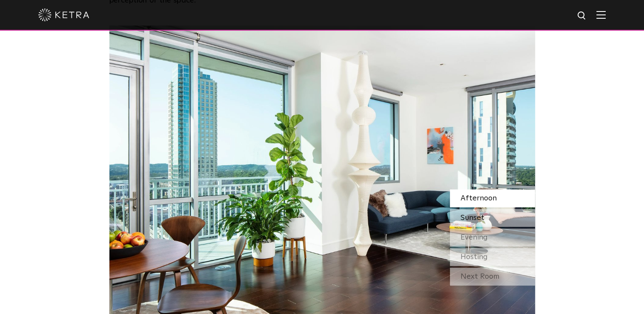 The width and height of the screenshot is (644, 314). What do you see at coordinates (601, 14) in the screenshot?
I see `img: Hamburger%20Nav.svg` at bounding box center [601, 14].